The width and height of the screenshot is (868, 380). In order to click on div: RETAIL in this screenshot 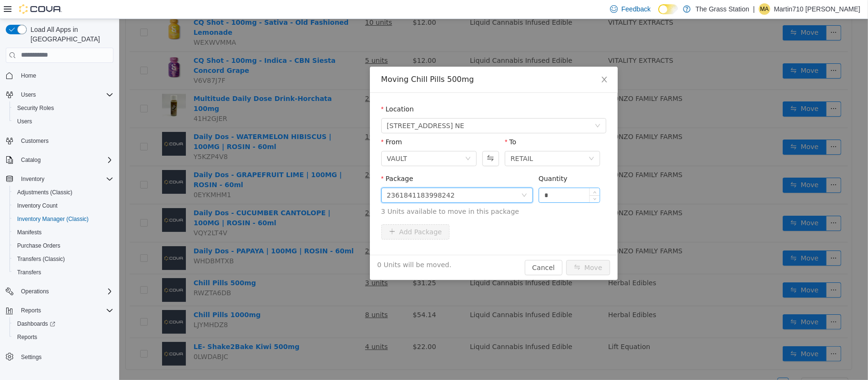, I will do `click(403, 139)`.